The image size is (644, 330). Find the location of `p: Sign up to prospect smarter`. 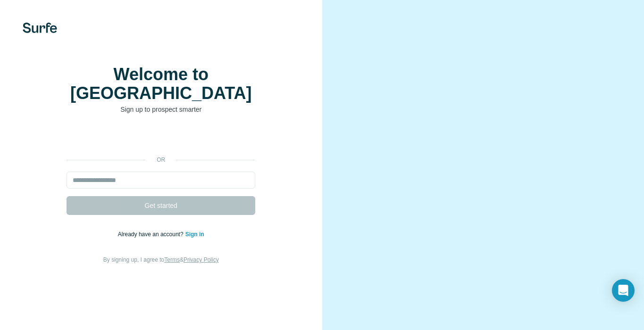

p: Sign up to prospect smarter is located at coordinates (161, 109).